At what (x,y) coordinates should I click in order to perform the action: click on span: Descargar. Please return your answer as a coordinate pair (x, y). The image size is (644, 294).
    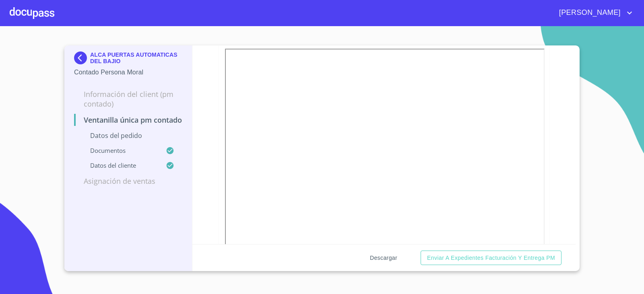
    Looking at the image, I should click on (384, 258).